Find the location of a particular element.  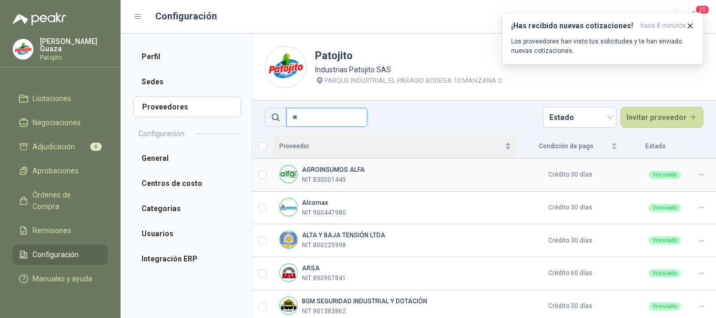

li: Integración ERP is located at coordinates (187, 259).